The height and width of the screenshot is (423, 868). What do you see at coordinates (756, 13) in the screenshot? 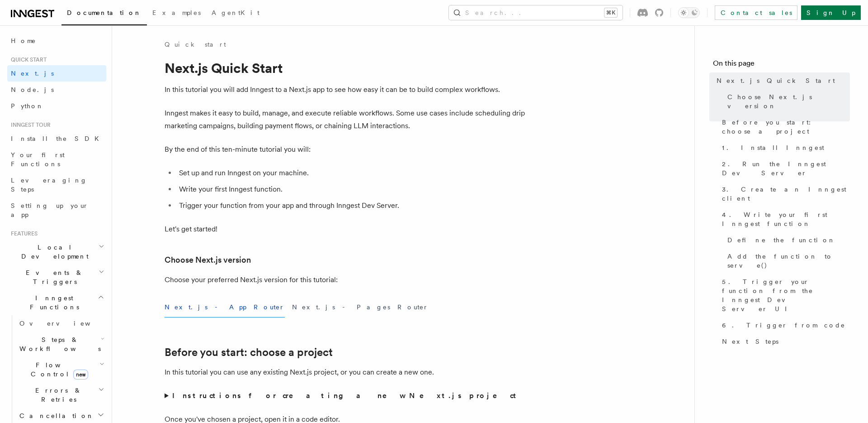
I see `a: Contact sales` at bounding box center [756, 13].